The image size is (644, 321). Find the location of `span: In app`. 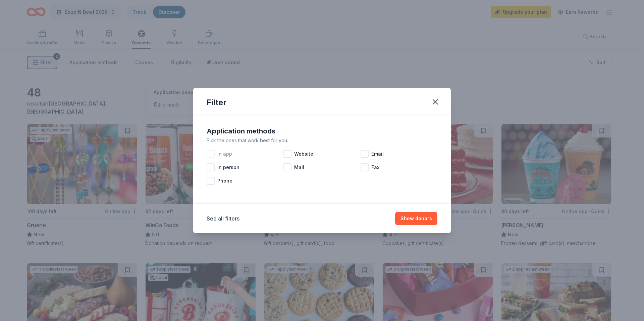

span: In app is located at coordinates (225, 154).